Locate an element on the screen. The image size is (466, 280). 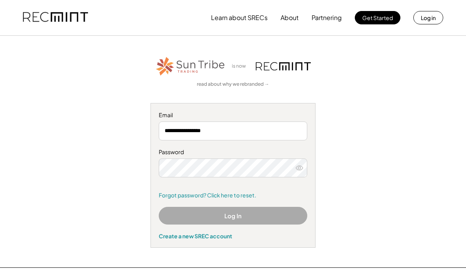
button: Log in is located at coordinates (428, 18).